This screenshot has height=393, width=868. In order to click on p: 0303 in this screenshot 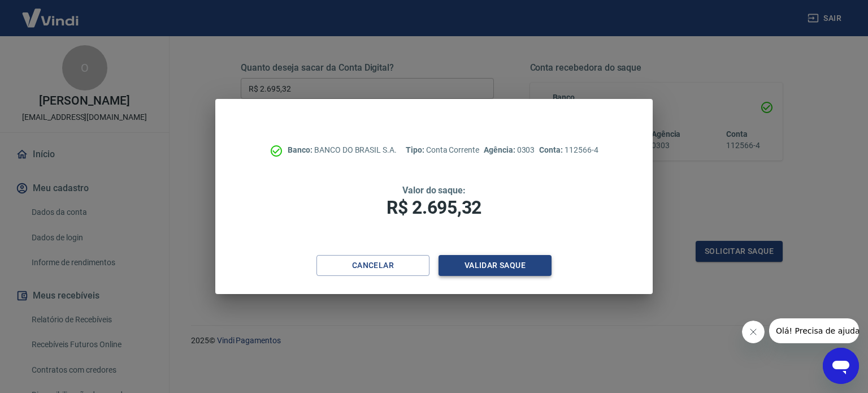, I will do `click(509, 150)`.